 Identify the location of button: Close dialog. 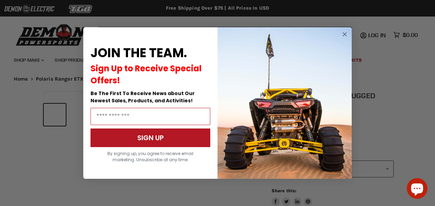
(345, 34).